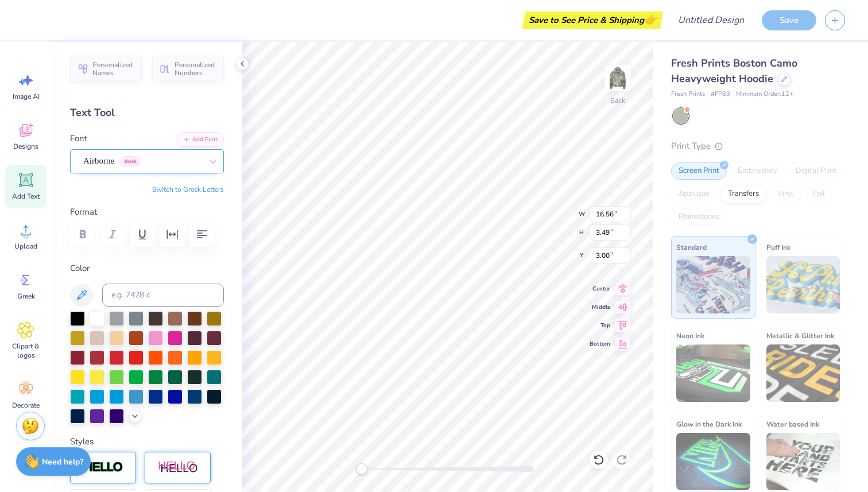 The width and height of the screenshot is (868, 492). Describe the element at coordinates (713, 284) in the screenshot. I see `img: Standard` at that location.